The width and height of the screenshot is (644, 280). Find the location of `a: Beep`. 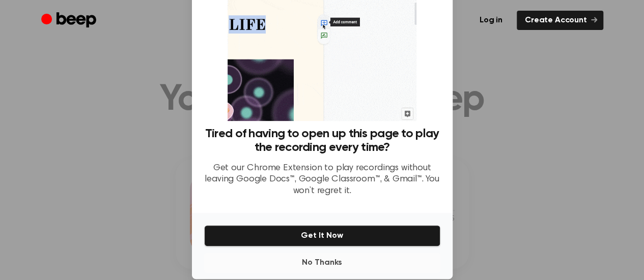

a: Beep is located at coordinates (70, 21).